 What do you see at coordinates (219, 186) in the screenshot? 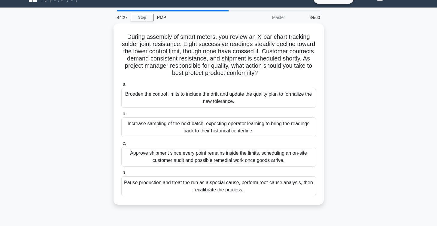
I see `div: Pause production and treat the run as a special cause, perform root-cause analysis, then recalibr...` at bounding box center [219, 186].